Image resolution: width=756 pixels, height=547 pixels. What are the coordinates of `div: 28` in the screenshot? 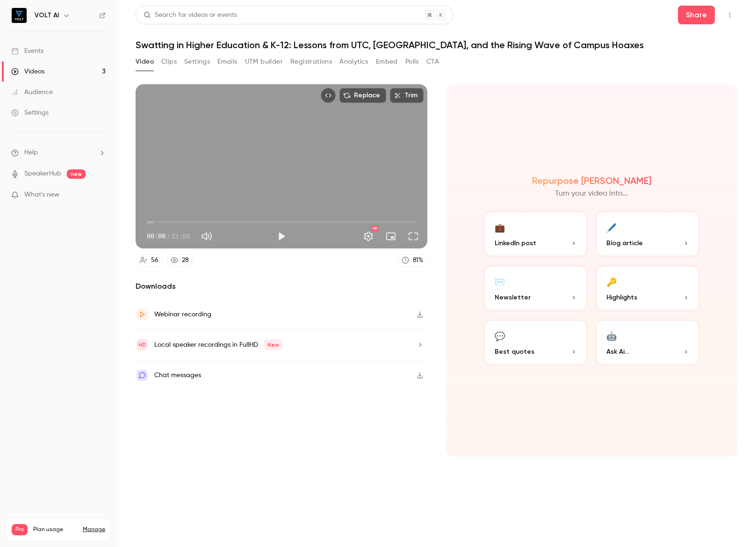 It's located at (185, 260).